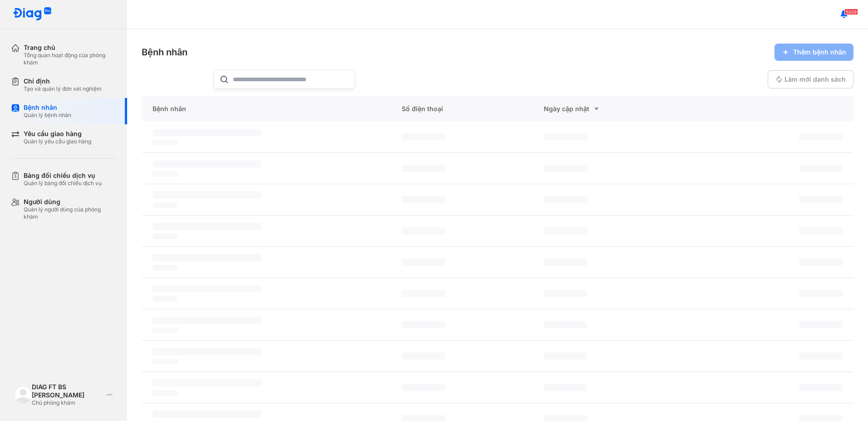  I want to click on div: Trang chủ, so click(70, 48).